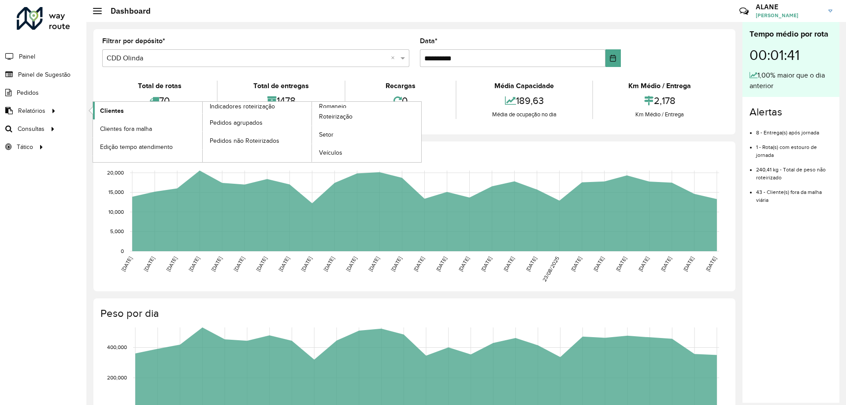  What do you see at coordinates (791, 55) in the screenshot?
I see `div: 00:01:41` at bounding box center [791, 55].